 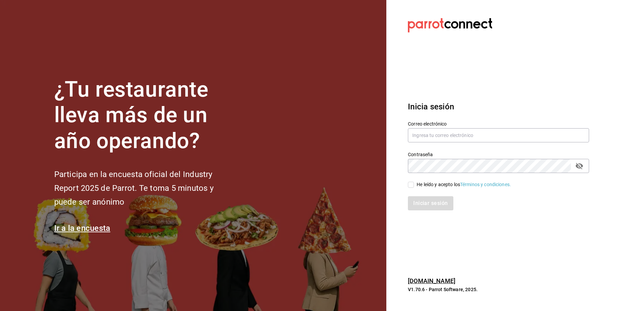 I want to click on div: He leído y acepto los, so click(x=464, y=184).